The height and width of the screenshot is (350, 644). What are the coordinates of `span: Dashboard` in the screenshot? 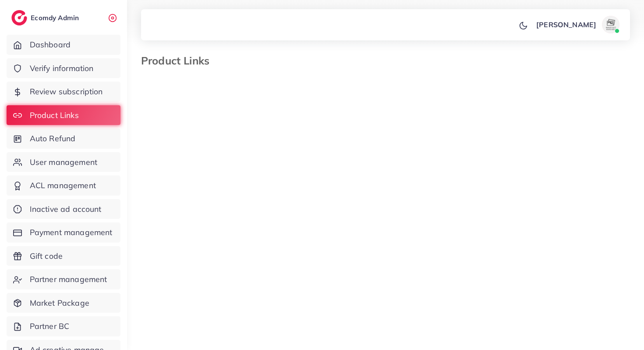 It's located at (50, 45).